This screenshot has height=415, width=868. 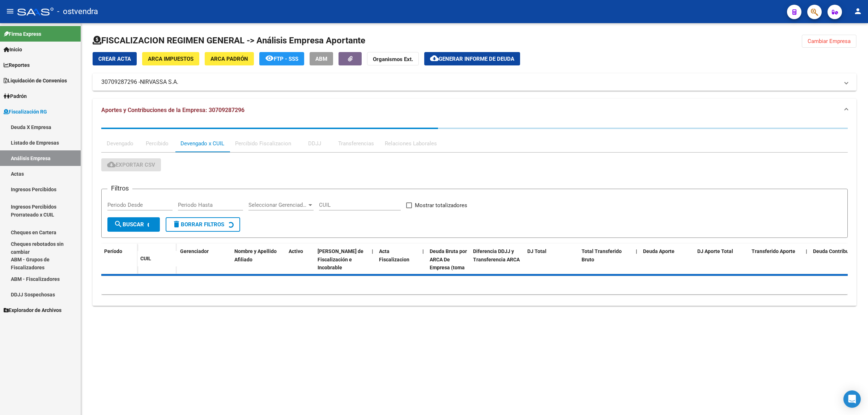 I want to click on button: Organismos Ext., so click(x=393, y=58).